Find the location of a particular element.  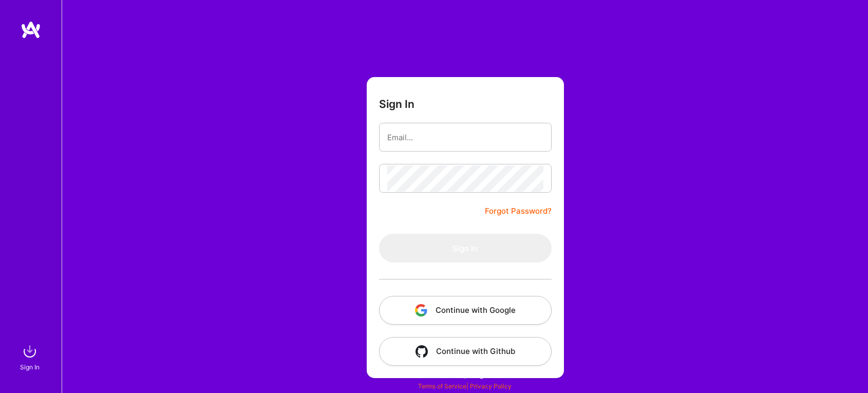

a: Privacy Policy is located at coordinates (490, 386).